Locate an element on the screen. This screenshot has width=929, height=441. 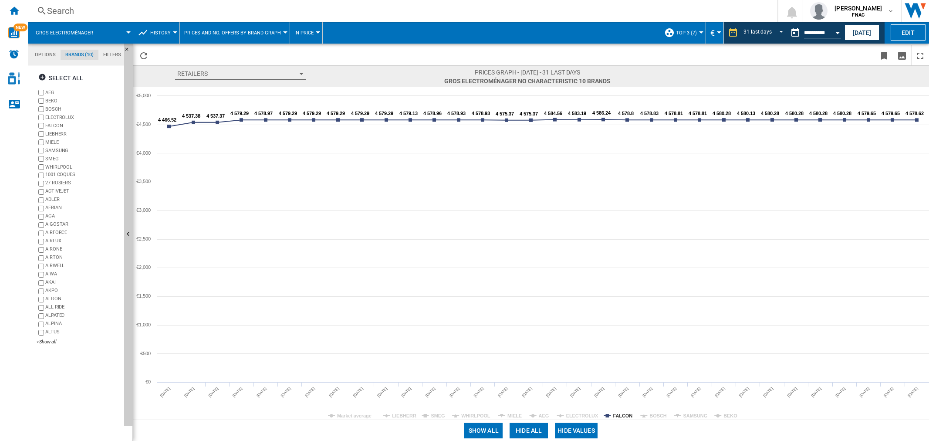
tspan: €2,500 is located at coordinates (143, 239).